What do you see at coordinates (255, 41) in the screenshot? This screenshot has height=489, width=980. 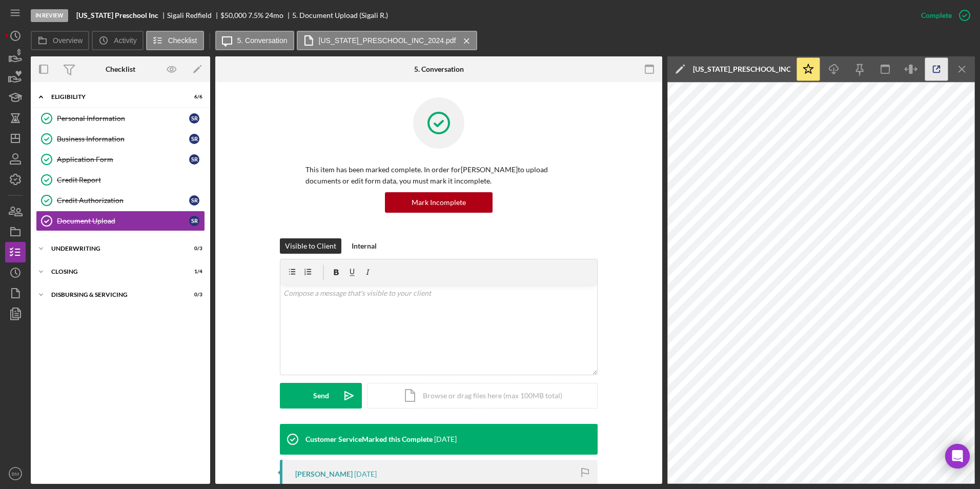 I see `button: 5. Conversation` at bounding box center [255, 41].